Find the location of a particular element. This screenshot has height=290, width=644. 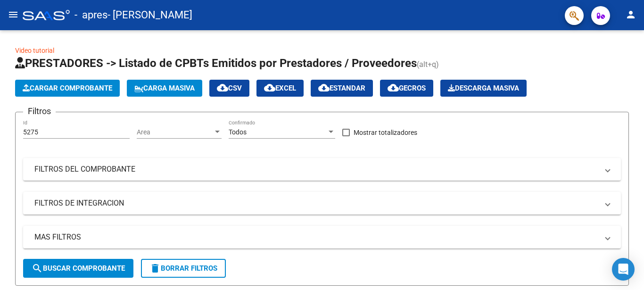

button: Carga Masiva is located at coordinates (164, 88).